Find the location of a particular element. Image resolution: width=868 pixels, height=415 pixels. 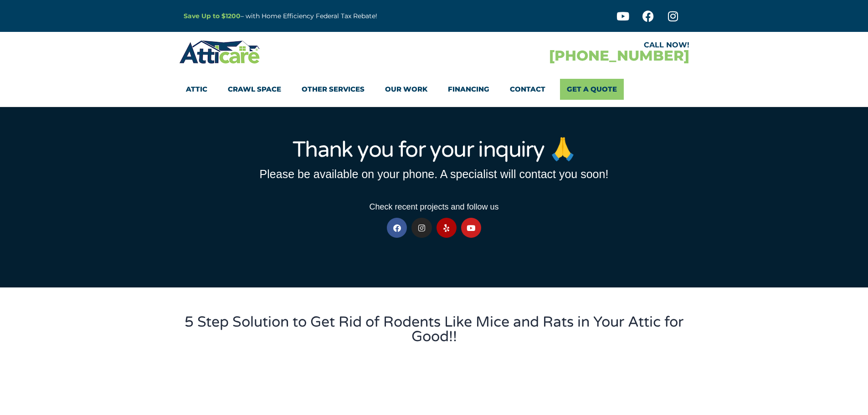

a: Our Work is located at coordinates (406, 89).